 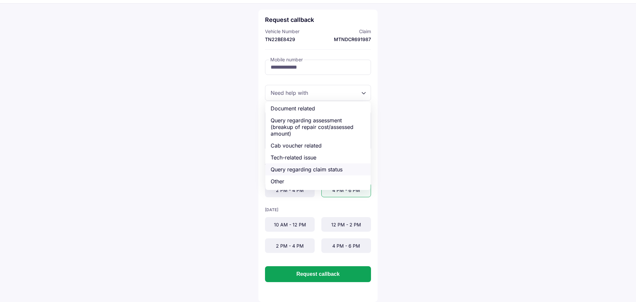 I want to click on div: Vehicle Number, so click(x=290, y=31).